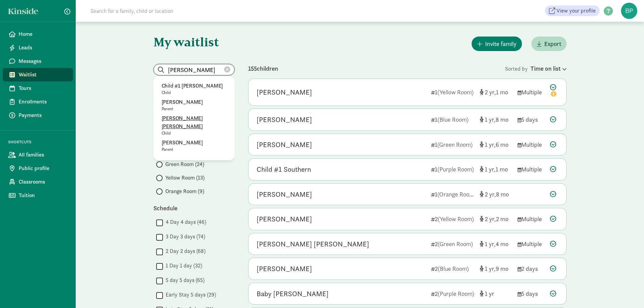 The height and width of the screenshot is (308, 644). Describe the element at coordinates (38, 61) in the screenshot. I see `a: Messages` at that location.